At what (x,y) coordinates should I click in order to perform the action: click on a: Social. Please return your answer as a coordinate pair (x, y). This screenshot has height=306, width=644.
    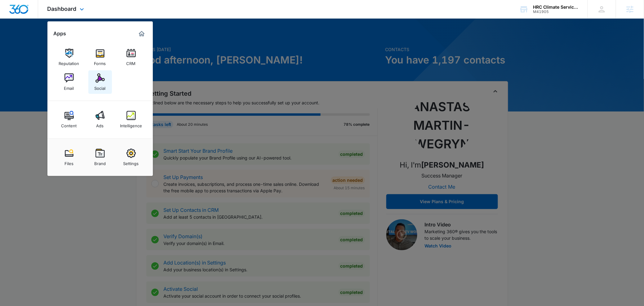
    Looking at the image, I should click on (100, 82).